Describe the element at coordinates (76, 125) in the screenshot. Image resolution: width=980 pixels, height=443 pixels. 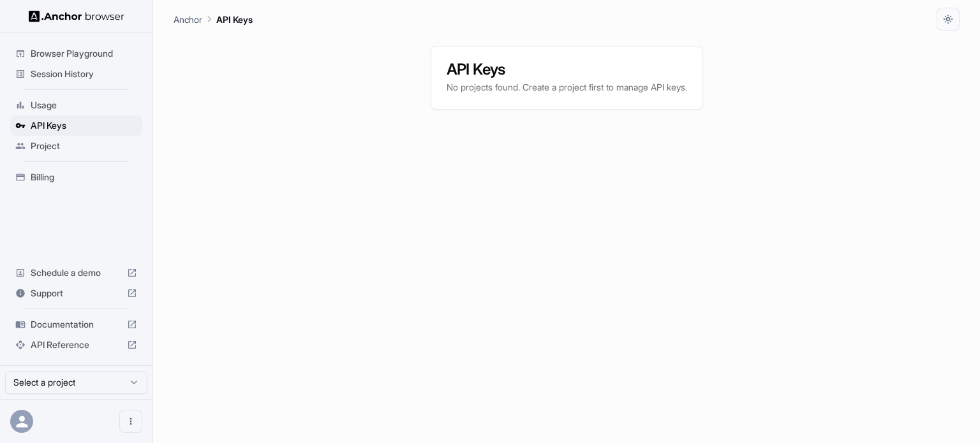
I see `div: API Keys` at that location.